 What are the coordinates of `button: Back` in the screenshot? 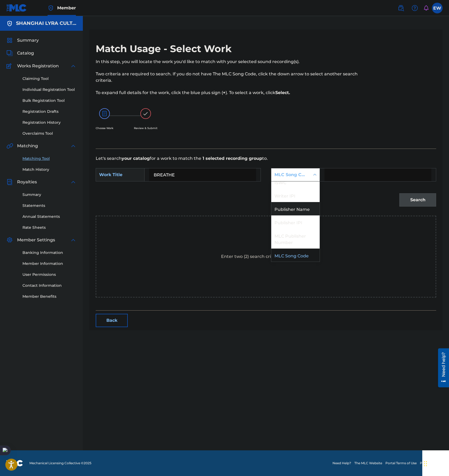 It's located at (111, 321).